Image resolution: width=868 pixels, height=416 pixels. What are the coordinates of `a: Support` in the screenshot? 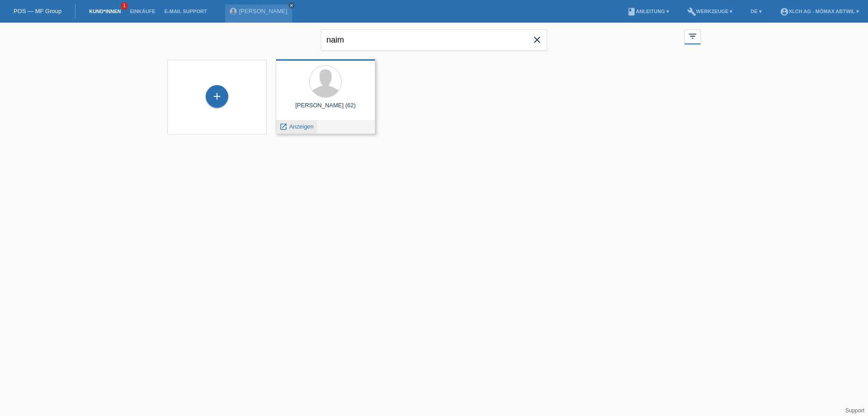 It's located at (855, 410).